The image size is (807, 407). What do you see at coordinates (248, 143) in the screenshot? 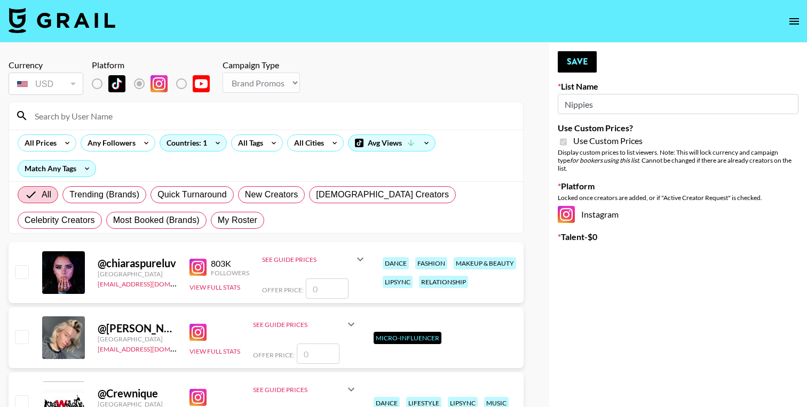
I see `div: All Tags` at bounding box center [248, 143].